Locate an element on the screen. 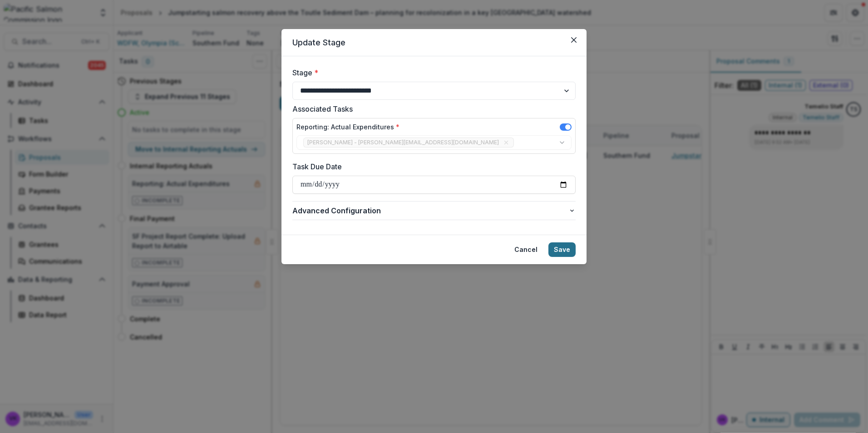  label: Task Due Date is located at coordinates (431, 166).